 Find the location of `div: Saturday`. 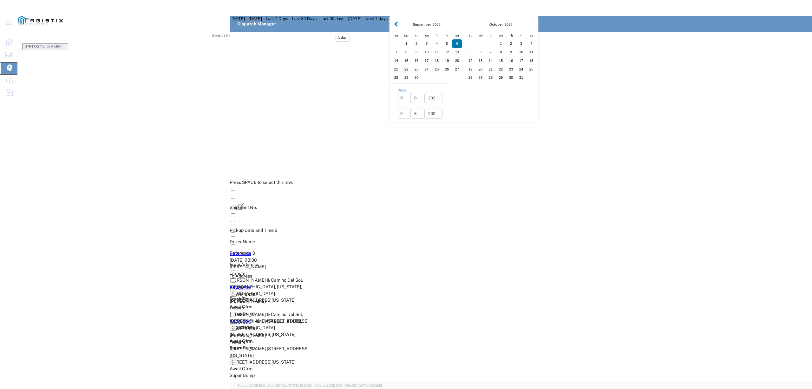

div: Saturday is located at coordinates (457, 36).